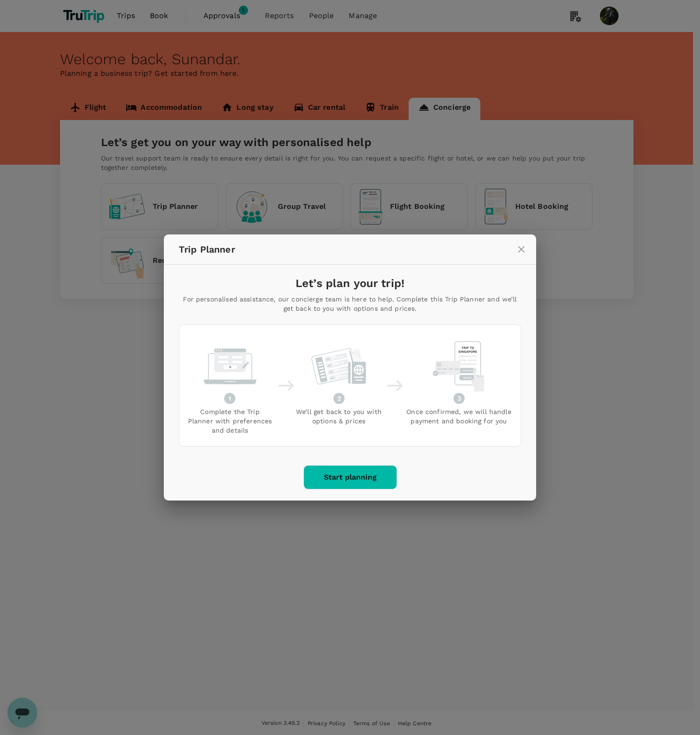  What do you see at coordinates (459, 417) in the screenshot?
I see `p: Once confirmed, we will handle payment and booking for you` at bounding box center [459, 417].